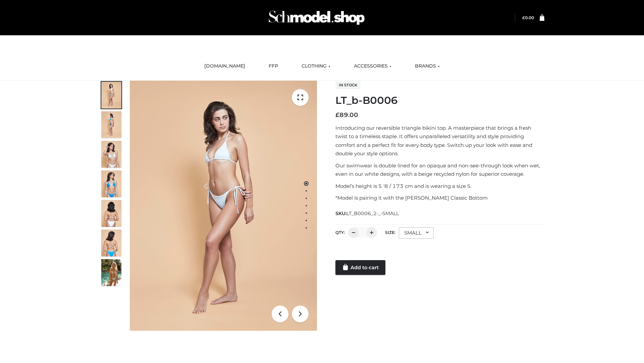  I want to click on img: ArielClassicBikiniTop_CloudNine_AzureSky_OW114ECO_2-scaled.jpg, so click(111, 125).